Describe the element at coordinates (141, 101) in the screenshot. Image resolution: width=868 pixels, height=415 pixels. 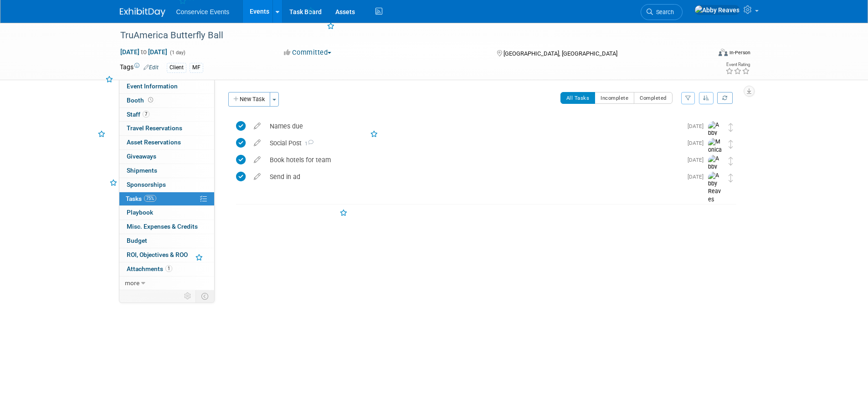
I see `span: Booth` at that location.